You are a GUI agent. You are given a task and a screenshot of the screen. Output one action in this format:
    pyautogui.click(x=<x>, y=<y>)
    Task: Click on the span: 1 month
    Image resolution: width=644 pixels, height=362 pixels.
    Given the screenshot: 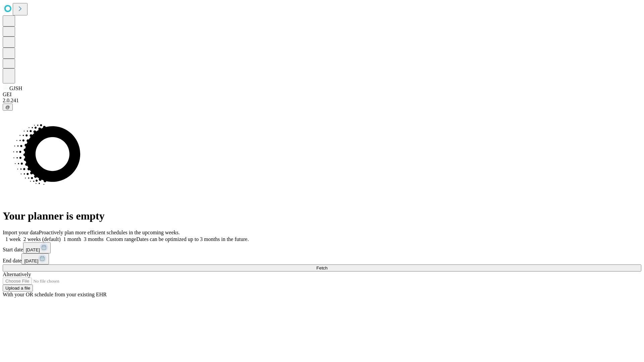 What is the action you would take?
    pyautogui.click(x=72, y=239)
    